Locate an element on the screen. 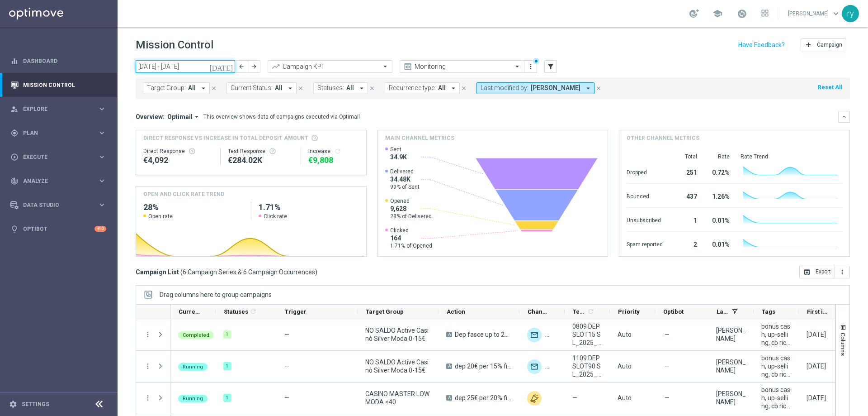 This screenshot has width=868, height=416. span: NO SALDO Active Casinò Silver Moda 0-15€ is located at coordinates (397, 335).